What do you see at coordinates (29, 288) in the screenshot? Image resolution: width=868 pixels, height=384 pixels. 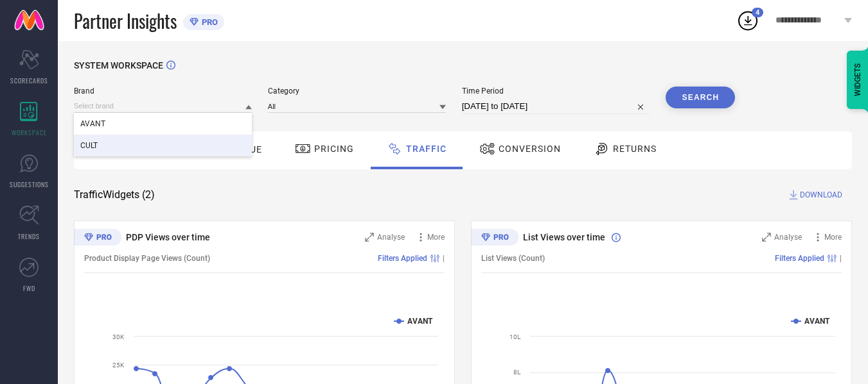 I see `span: FWD` at bounding box center [29, 288].